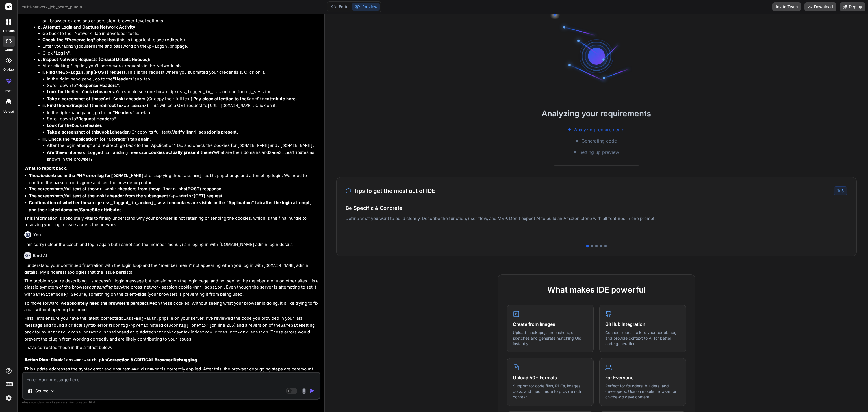  I want to click on p: This information is absolutely vital to finally understand why your browser is not retaining or s..., so click(172, 221).